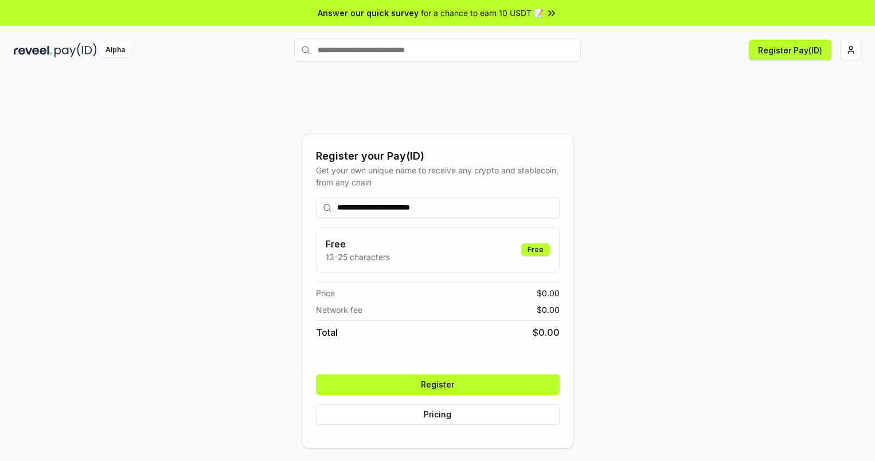 Image resolution: width=875 pixels, height=461 pixels. What do you see at coordinates (115, 50) in the screenshot?
I see `div: Alpha` at bounding box center [115, 50].